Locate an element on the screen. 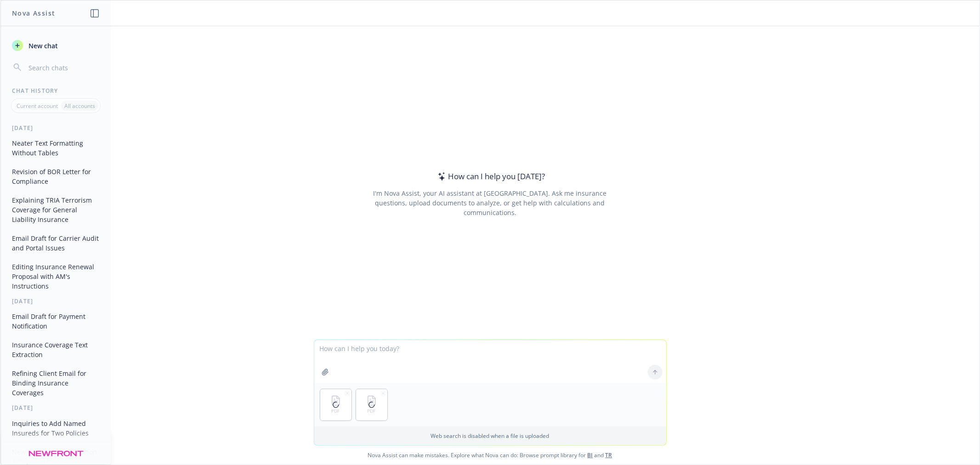 This screenshot has height=465, width=980. button: Refining Client Email for Binding Insurance Coverages is located at coordinates (56, 382).